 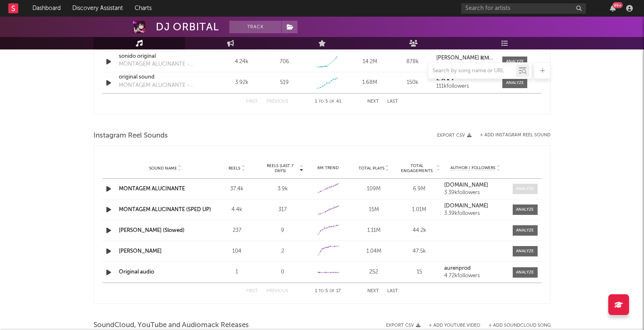 What do you see at coordinates (328, 291) in the screenshot?
I see `div: 1 5 17` at bounding box center [328, 291].